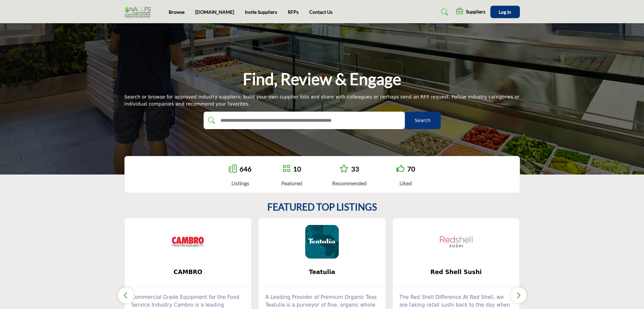  What do you see at coordinates (139, 11) in the screenshot?
I see `img: Site Logo` at bounding box center [139, 11].